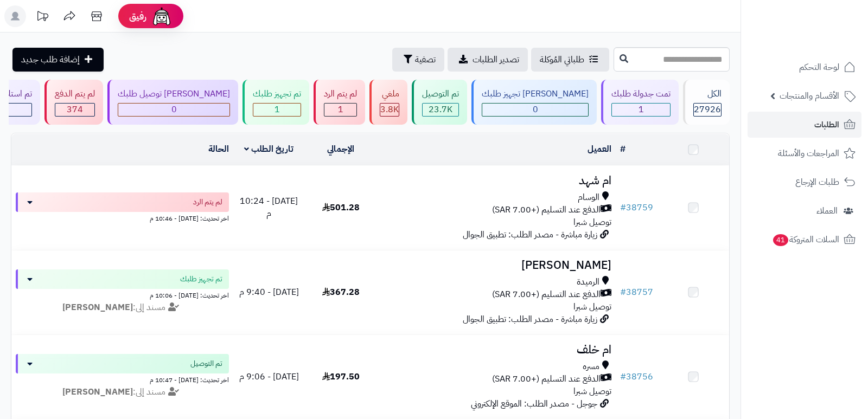 The width and height of the screenshot is (868, 419). I want to click on span: الوسام, so click(589, 198).